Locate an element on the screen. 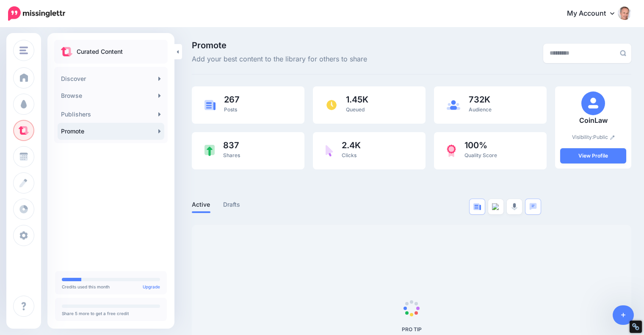  a: Promote is located at coordinates (111, 131).